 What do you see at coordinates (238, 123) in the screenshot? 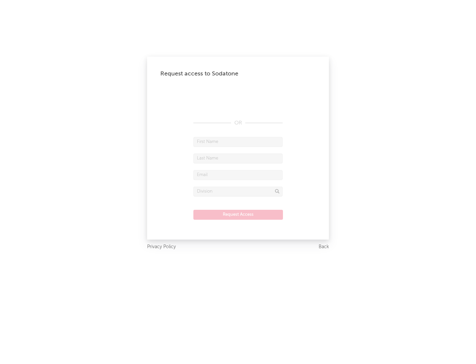
I see `div: OR` at bounding box center [238, 123].